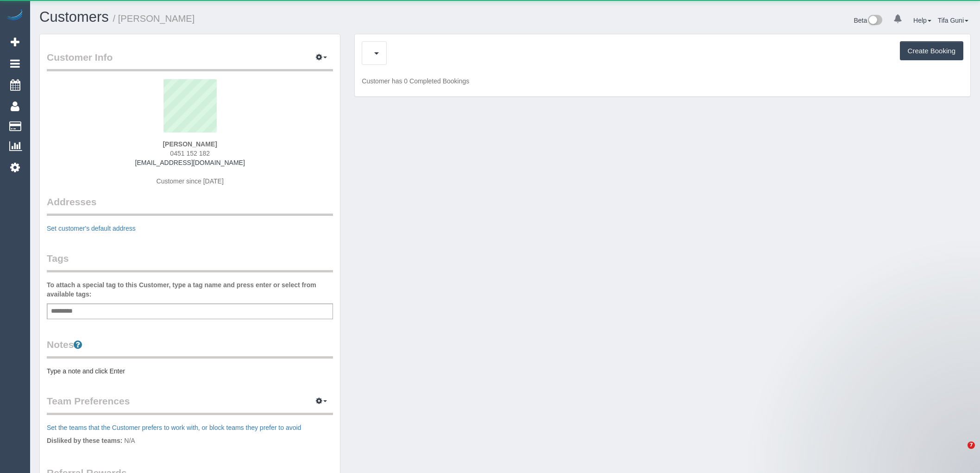 The image size is (980, 473). What do you see at coordinates (173, 428) in the screenshot?
I see `a: Set the teams that the Customer prefers to work with, or block teams they prefer to avoid` at bounding box center [173, 428].